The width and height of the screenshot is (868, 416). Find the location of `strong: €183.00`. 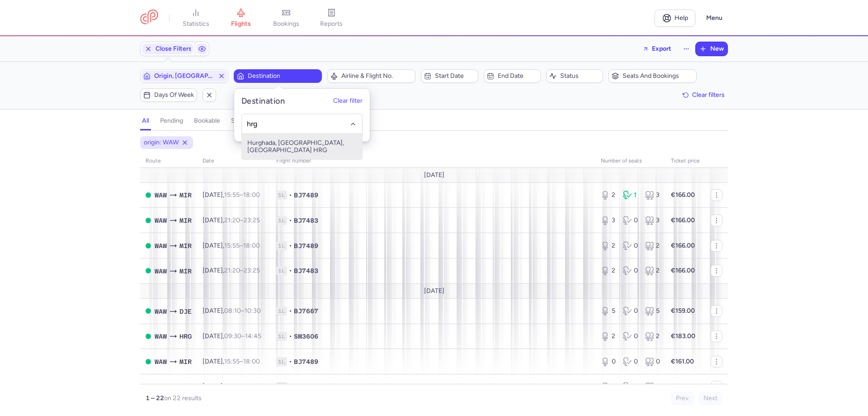

strong: €183.00 is located at coordinates (683, 336).